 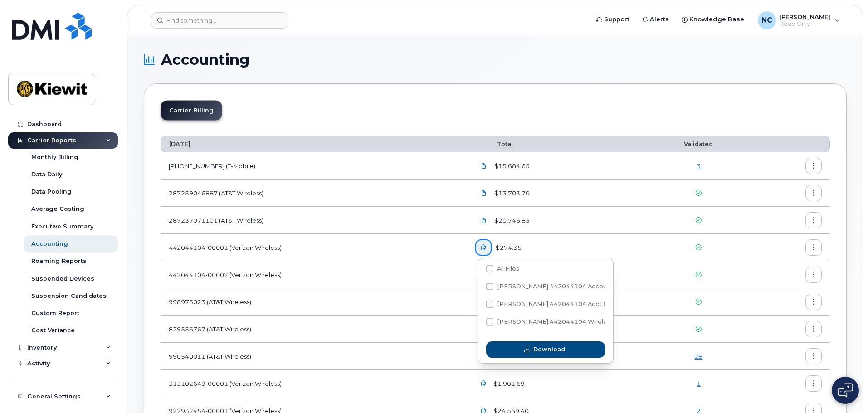 What do you see at coordinates (313, 221) in the screenshot?
I see `td: 287237071101 (AT&T Wireless)` at bounding box center [313, 221].